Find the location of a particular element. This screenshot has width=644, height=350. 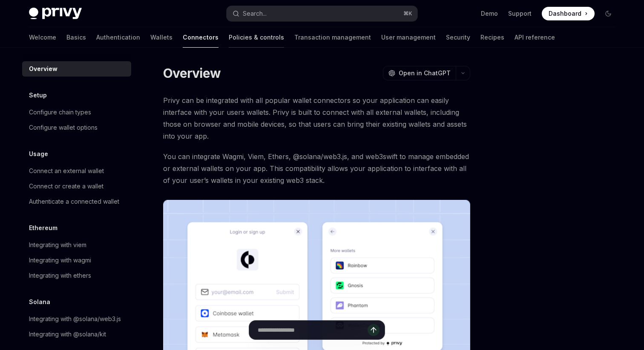

a: Integrating with ethers is located at coordinates (77, 276).